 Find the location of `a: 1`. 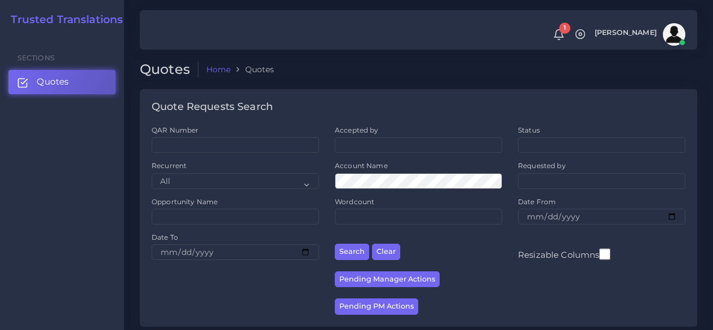

a: 1 is located at coordinates (559, 34).